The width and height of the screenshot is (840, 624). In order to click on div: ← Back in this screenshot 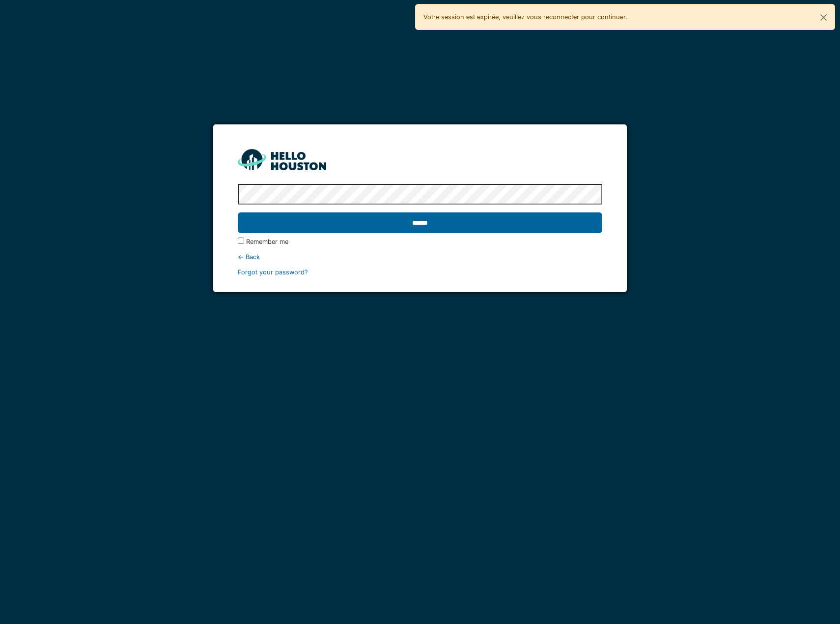, I will do `click(420, 257)`.